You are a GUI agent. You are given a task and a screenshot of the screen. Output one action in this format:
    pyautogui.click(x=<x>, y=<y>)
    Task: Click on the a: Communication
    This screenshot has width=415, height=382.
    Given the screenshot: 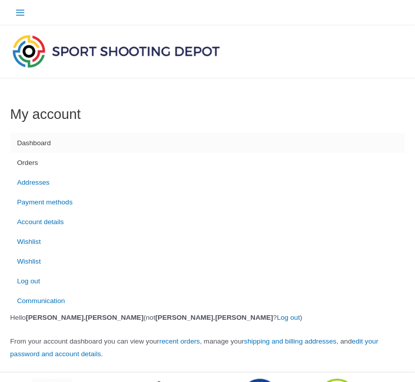 What is the action you would take?
    pyautogui.click(x=208, y=301)
    